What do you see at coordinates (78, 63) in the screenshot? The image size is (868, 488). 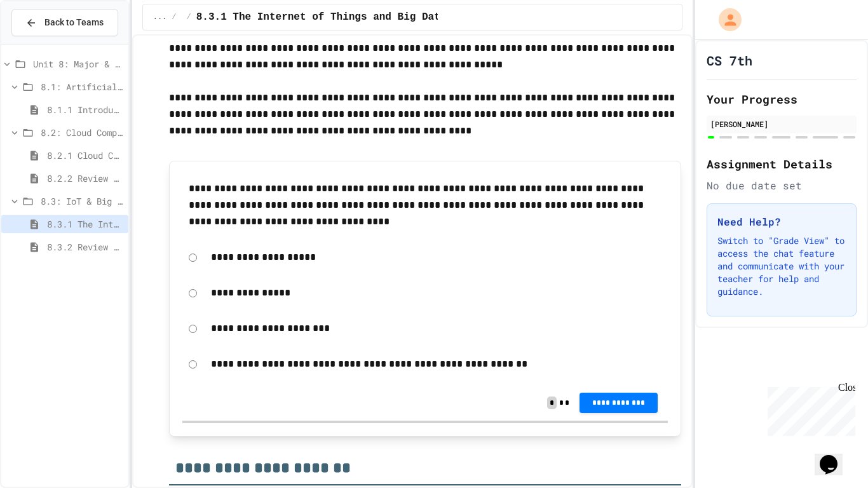 I see `span: Unit 8: Major & Emerging Technologies` at bounding box center [78, 63].